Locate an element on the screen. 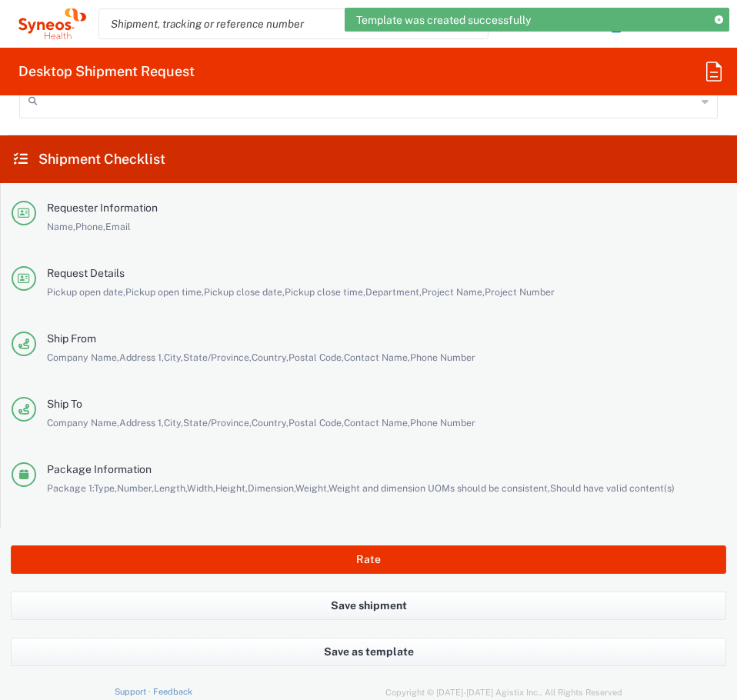 The width and height of the screenshot is (737, 700). span: Template was created successfully is located at coordinates (443, 20).